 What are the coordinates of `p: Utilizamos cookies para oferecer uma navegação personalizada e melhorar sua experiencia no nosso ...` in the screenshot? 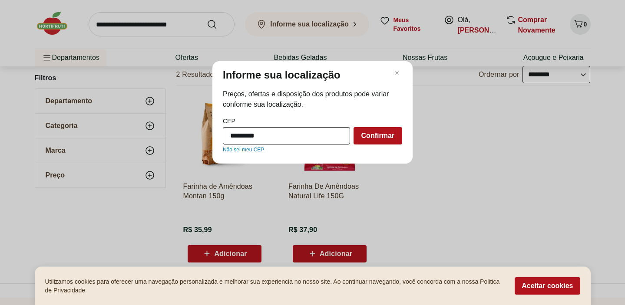 It's located at (275, 286).